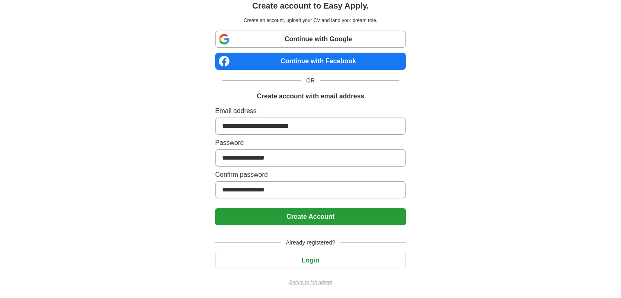 The width and height of the screenshot is (621, 298). What do you see at coordinates (310, 283) in the screenshot?
I see `a: Return to job advert` at bounding box center [310, 283].